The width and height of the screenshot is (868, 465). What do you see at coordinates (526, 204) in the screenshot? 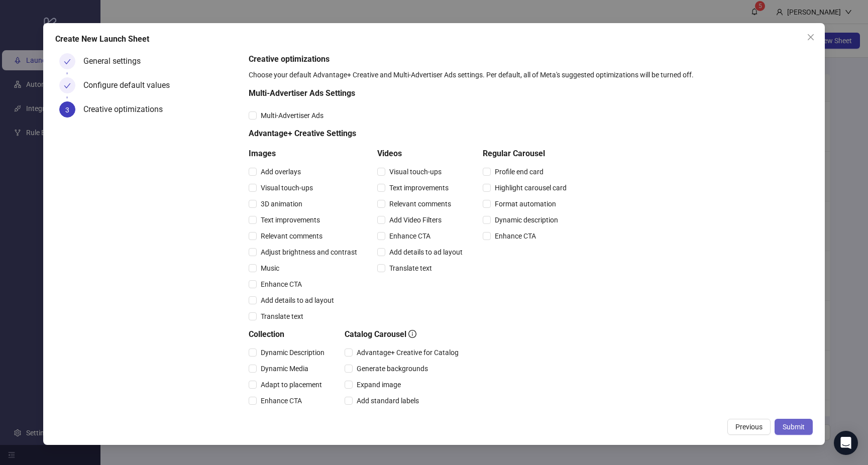
I see `span: Format automation` at bounding box center [526, 204].